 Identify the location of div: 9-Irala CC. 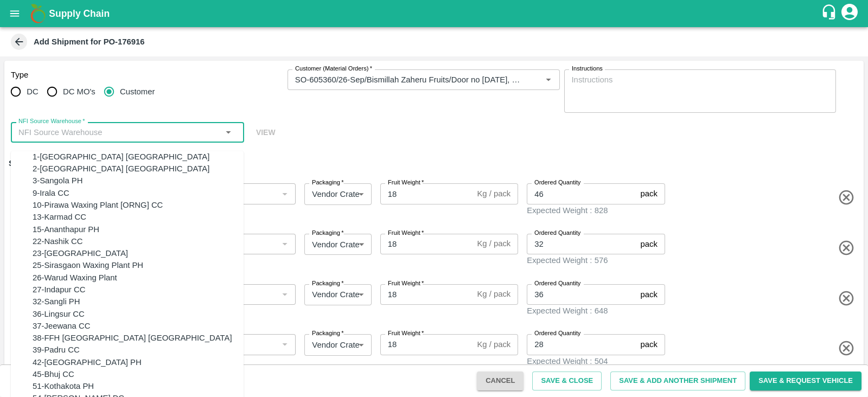
(51, 193).